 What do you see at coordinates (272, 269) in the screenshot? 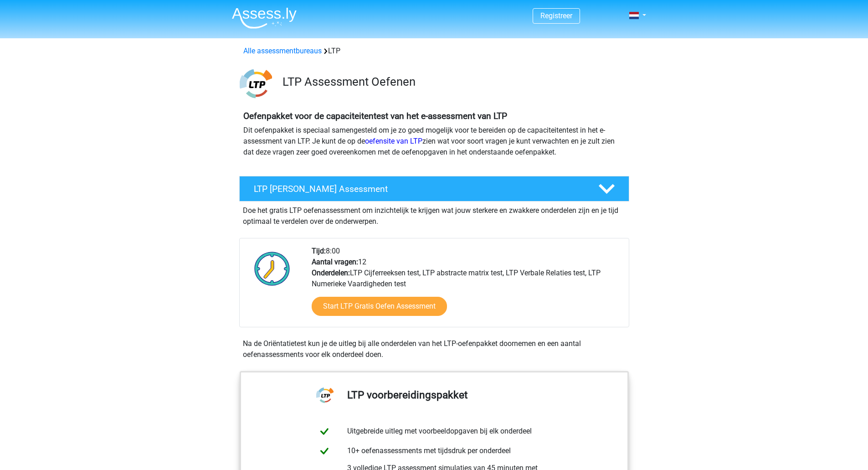
I see `img: Klok` at bounding box center [272, 269].